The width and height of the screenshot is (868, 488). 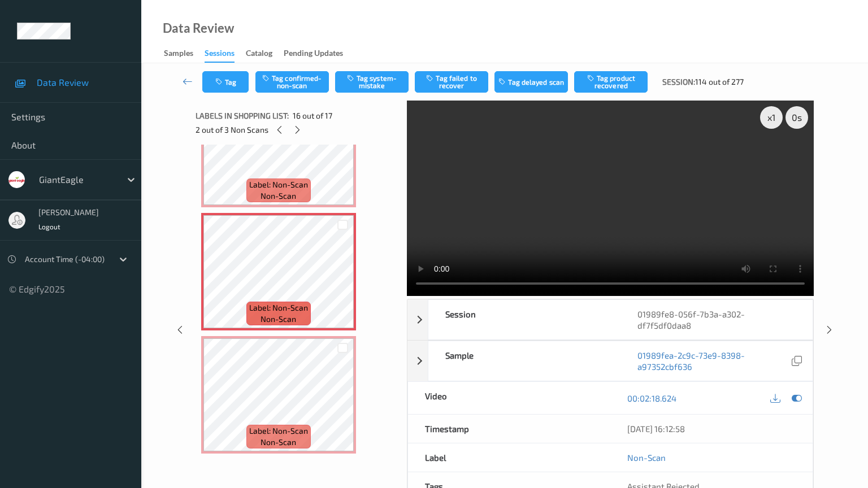 What do you see at coordinates (178, 54) in the screenshot?
I see `div: Samples` at bounding box center [178, 54].